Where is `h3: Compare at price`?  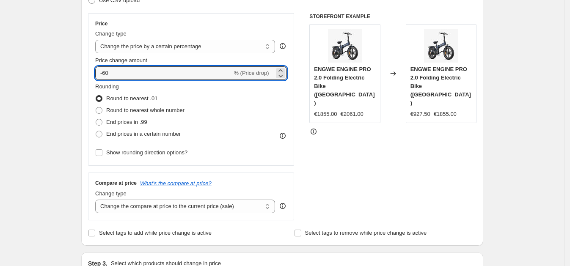
h3: Compare at price is located at coordinates (116, 183).